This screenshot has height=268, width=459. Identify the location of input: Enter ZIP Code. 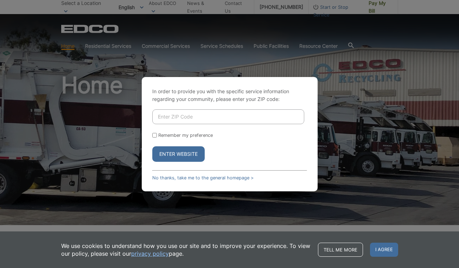
(228, 117).